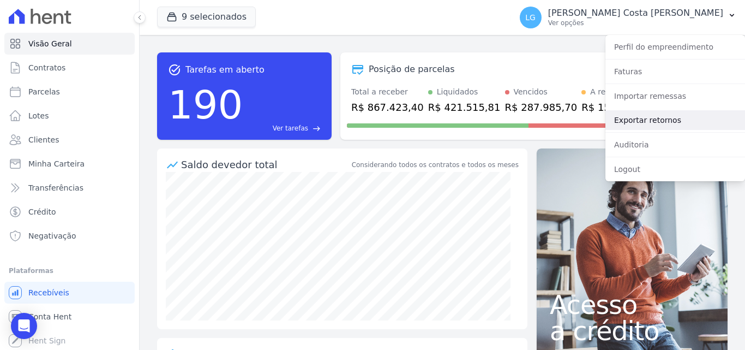  Describe the element at coordinates (675, 96) in the screenshot. I see `a: Importar remessas` at that location.